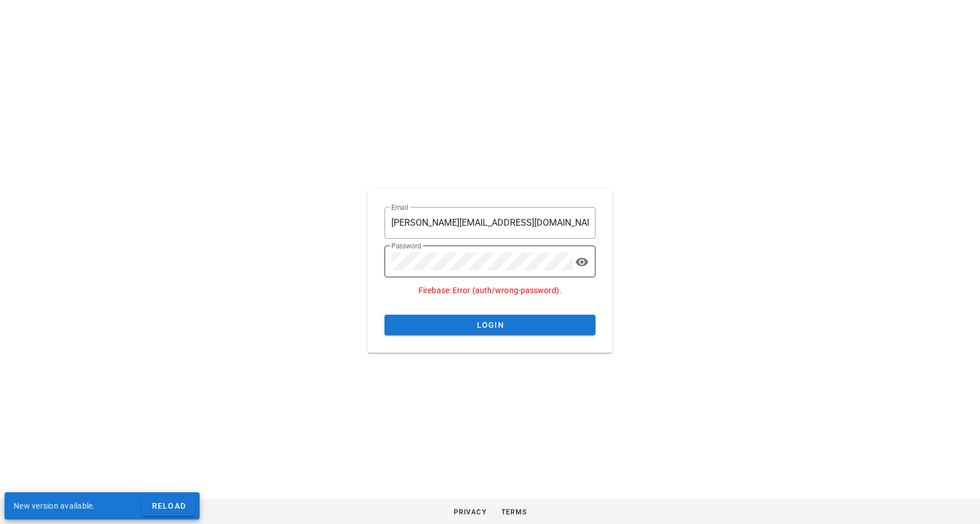 Image resolution: width=980 pixels, height=524 pixels. I want to click on span: Privacy, so click(469, 511).